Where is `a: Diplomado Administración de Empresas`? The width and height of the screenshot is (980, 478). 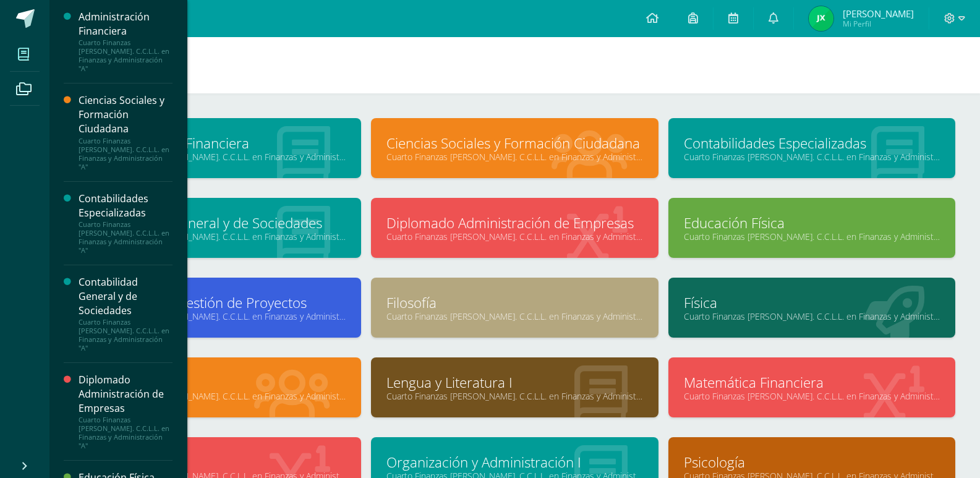 a: Diplomado Administración de Empresas is located at coordinates (515, 223).